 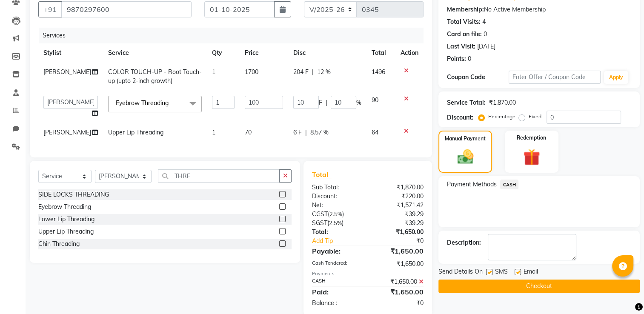 What do you see at coordinates (337, 187) in the screenshot?
I see `div: Sub Total:` at bounding box center [337, 187].